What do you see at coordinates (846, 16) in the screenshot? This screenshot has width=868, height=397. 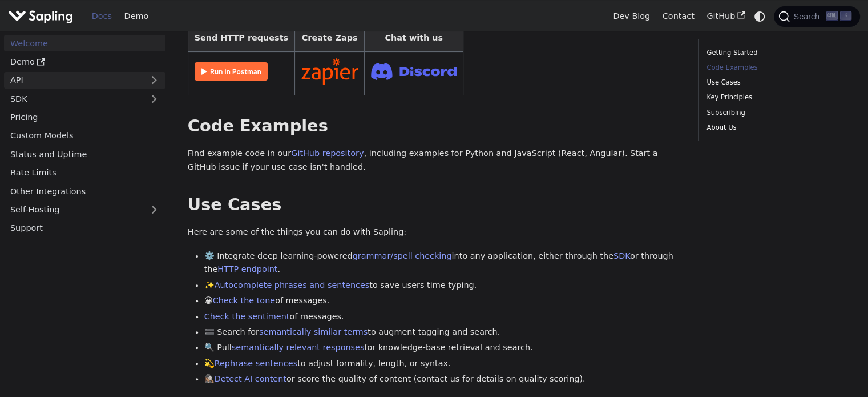 I see `kbd: K` at bounding box center [846, 16].